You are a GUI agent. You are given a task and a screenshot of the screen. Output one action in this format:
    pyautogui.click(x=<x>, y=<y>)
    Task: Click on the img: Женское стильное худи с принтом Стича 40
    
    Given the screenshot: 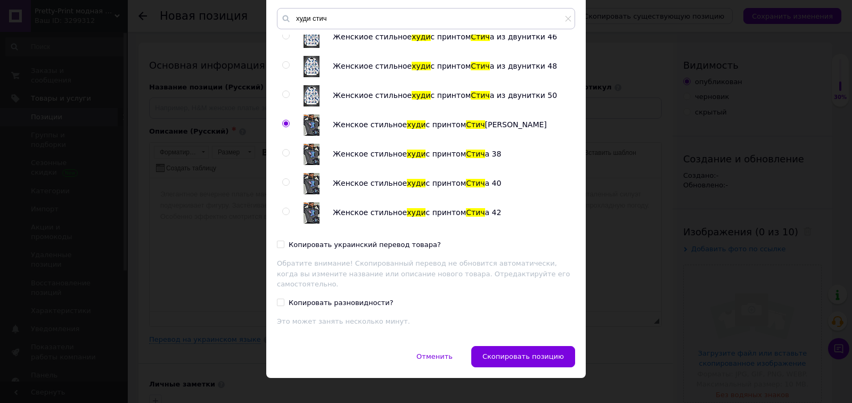 What is the action you would take?
    pyautogui.click(x=312, y=184)
    